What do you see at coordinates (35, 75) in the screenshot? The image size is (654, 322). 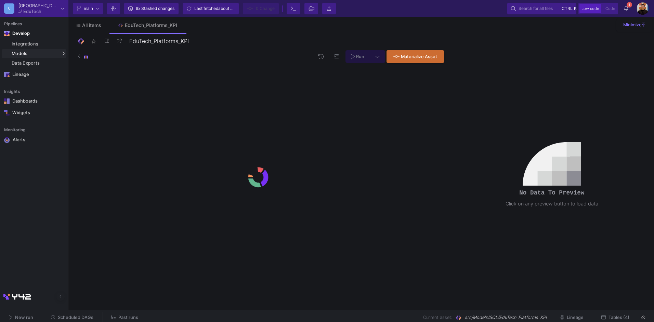 I see `div: Lineage` at bounding box center [35, 75].